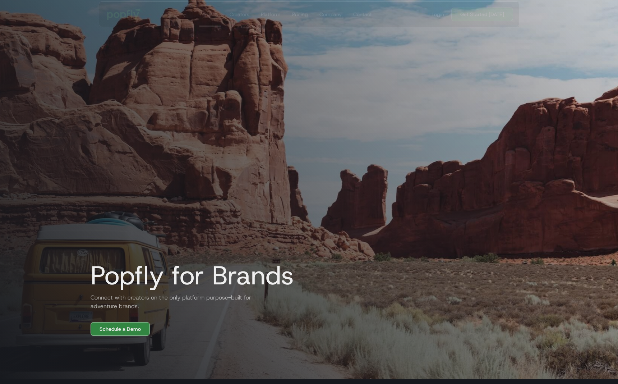 The height and width of the screenshot is (384, 618). What do you see at coordinates (125, 14) in the screenshot?
I see `a: home` at bounding box center [125, 14].